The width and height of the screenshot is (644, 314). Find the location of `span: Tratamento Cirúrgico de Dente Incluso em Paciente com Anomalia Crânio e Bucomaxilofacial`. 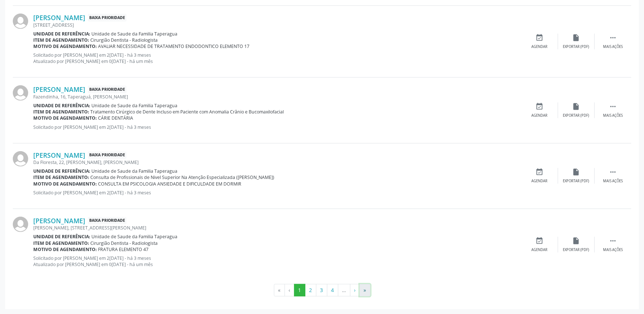

span: Tratamento Cirúrgico de Dente Incluso em Paciente com Anomalia Crânio e Bucomaxilofacial is located at coordinates (187, 111).